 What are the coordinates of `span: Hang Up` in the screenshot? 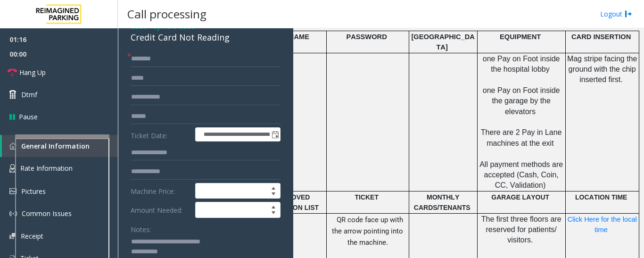 It's located at (32, 72).